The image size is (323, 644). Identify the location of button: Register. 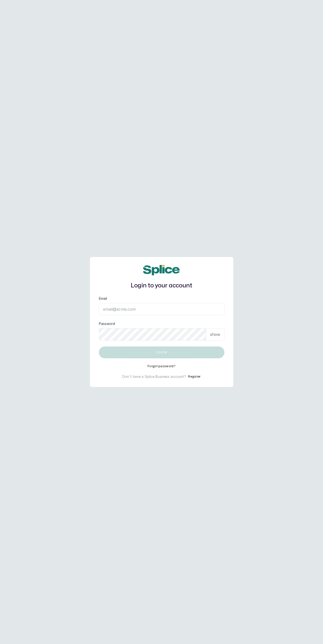
(194, 377).